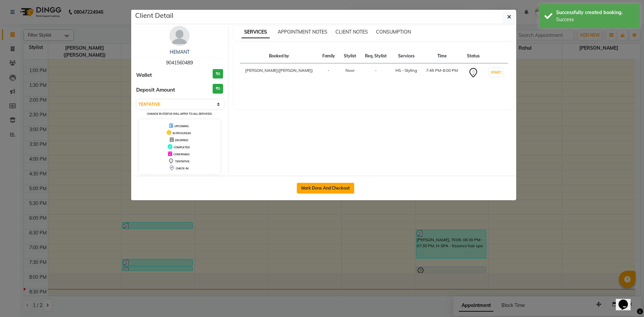 The width and height of the screenshot is (644, 317). Describe the element at coordinates (596, 12) in the screenshot. I see `div: Successfully created booking.` at that location.